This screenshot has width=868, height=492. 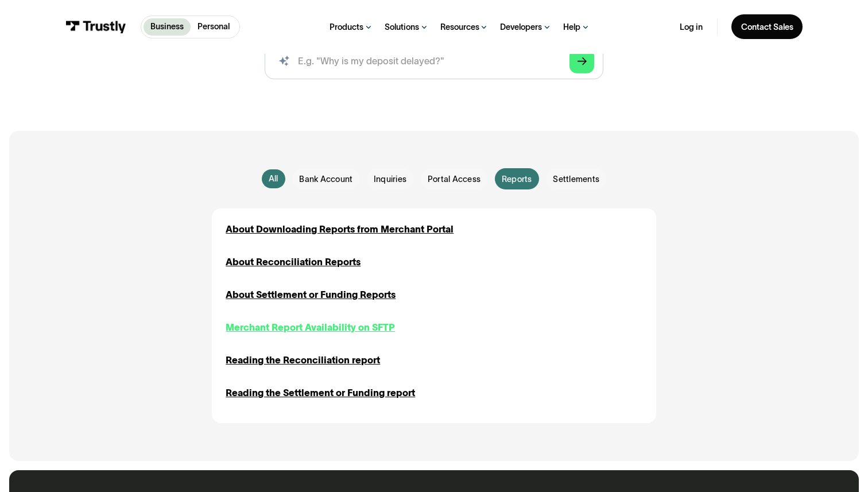 I want to click on div: About Downloading Reports from Merchant Portal, so click(x=340, y=229).